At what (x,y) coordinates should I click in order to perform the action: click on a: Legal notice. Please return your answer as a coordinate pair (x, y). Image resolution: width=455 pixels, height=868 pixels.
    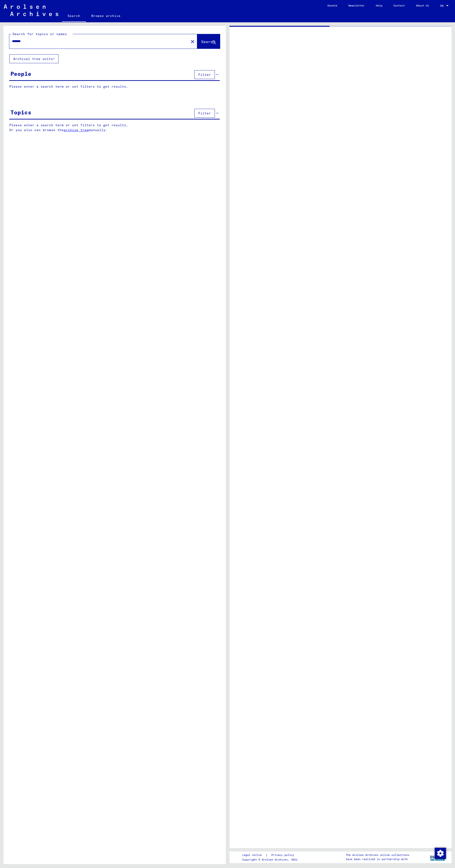
    Looking at the image, I should click on (254, 855).